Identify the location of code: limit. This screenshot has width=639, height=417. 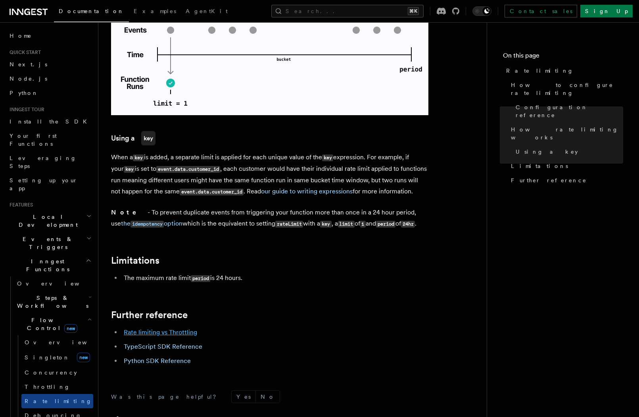
(346, 224).